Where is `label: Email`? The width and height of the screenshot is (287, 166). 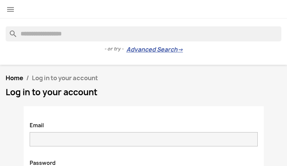
label: Email is located at coordinates (37, 123).